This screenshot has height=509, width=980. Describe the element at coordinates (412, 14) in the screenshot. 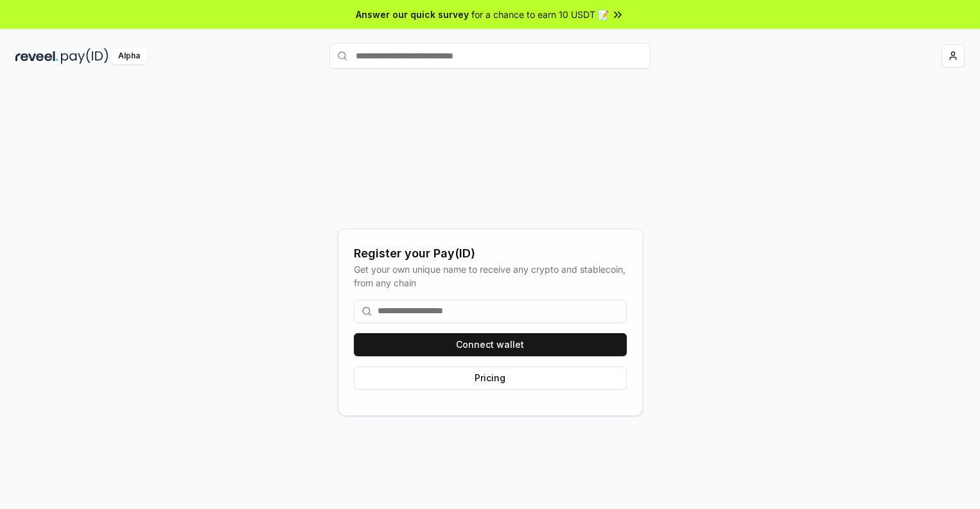

I see `span: Answer our quick survey` at that location.